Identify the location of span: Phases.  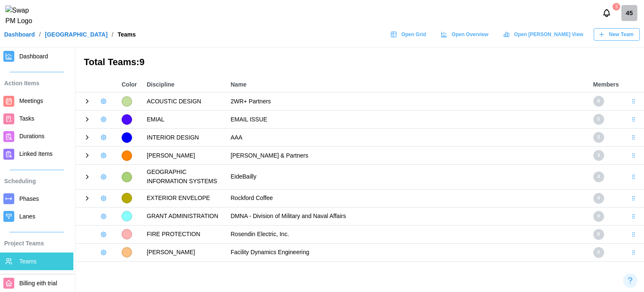
(28, 199).